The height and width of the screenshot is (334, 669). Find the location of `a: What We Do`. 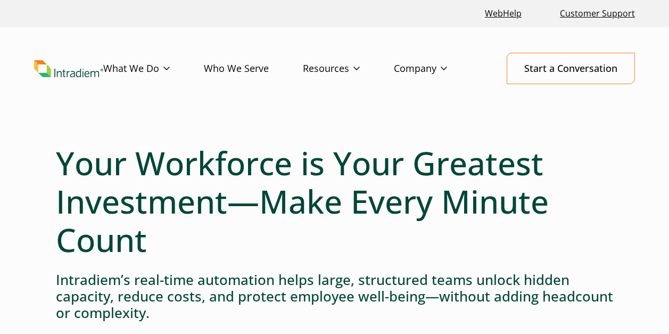

a: What We Do is located at coordinates (153, 69).